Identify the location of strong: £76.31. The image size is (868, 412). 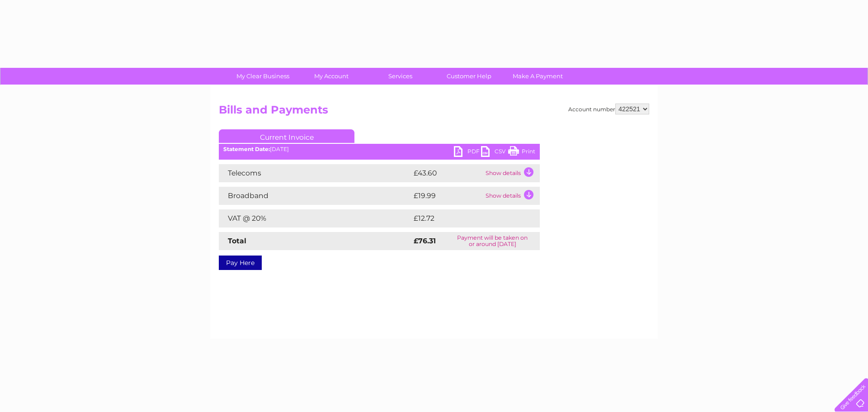
(424, 240).